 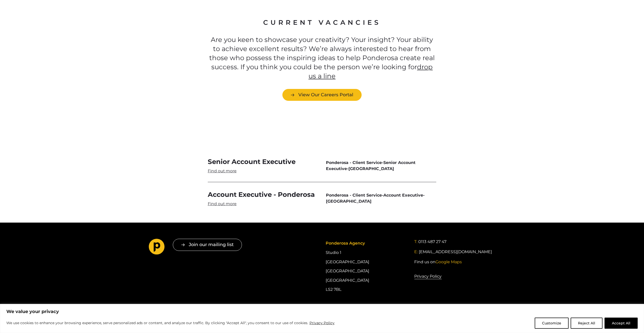 I want to click on a: 0113 487 27 47, so click(x=432, y=242).